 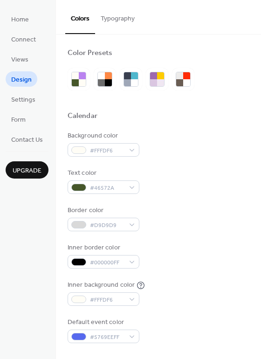 I want to click on span: Home, so click(x=20, y=20).